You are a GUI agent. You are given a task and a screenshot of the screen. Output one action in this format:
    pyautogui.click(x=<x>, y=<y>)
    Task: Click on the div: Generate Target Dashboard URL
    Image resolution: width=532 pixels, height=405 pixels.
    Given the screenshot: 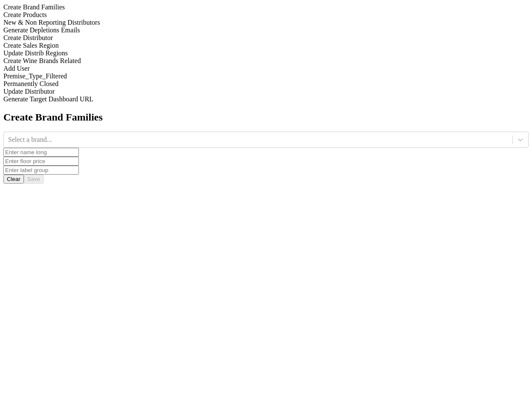 What is the action you would take?
    pyautogui.click(x=266, y=99)
    